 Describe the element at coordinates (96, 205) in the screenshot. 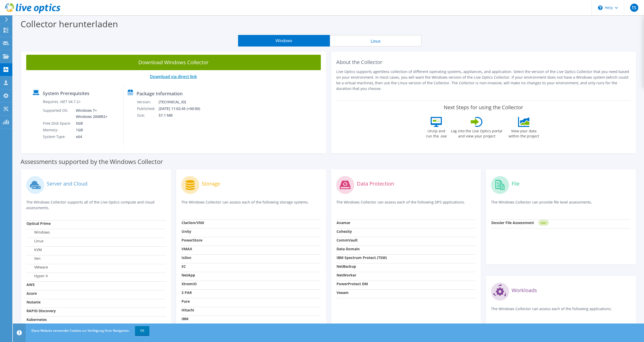

I see `p: The Windows Collector supports all of the Live Optics compute and cloud assessments.` at that location.